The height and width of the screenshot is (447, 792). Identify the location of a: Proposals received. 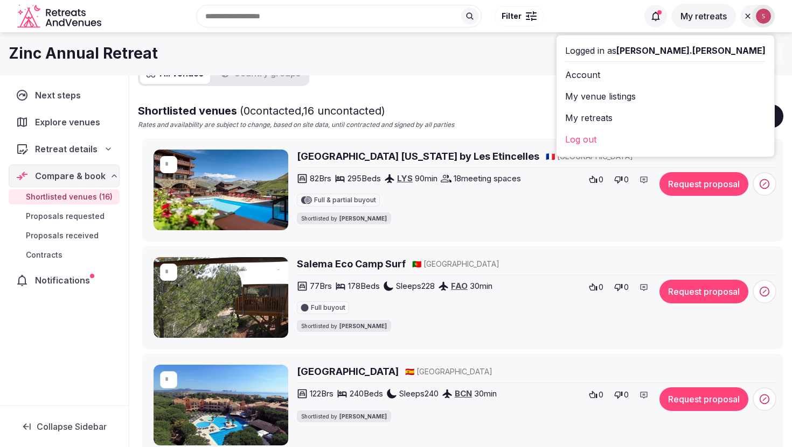
(64, 236).